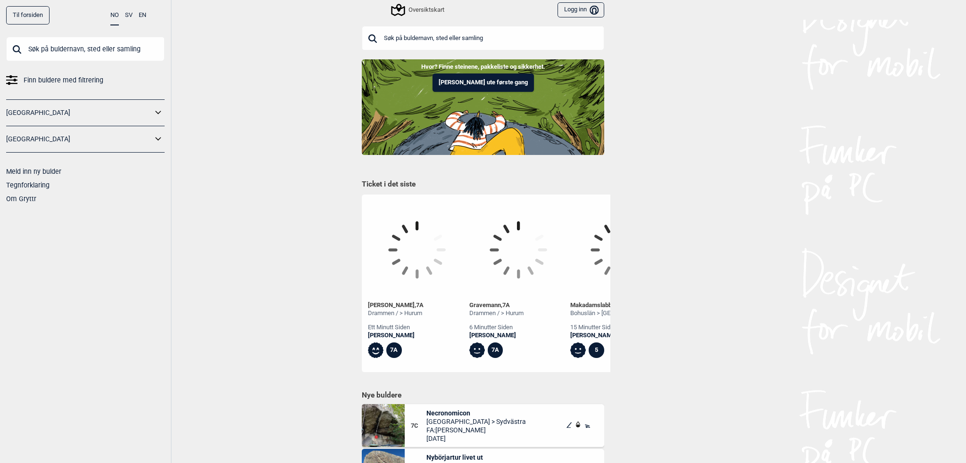 The height and width of the screenshot is (463, 966). I want to click on button: SV, so click(129, 15).